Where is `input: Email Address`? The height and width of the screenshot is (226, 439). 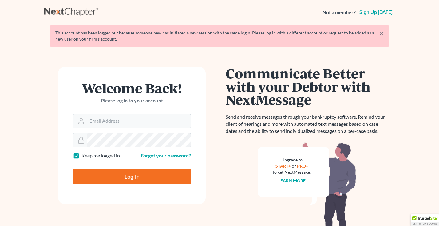 input: Email Address is located at coordinates (139, 121).